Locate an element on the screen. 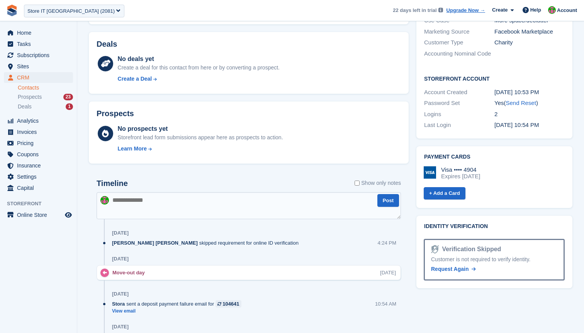  div: 2 is located at coordinates (529, 114).